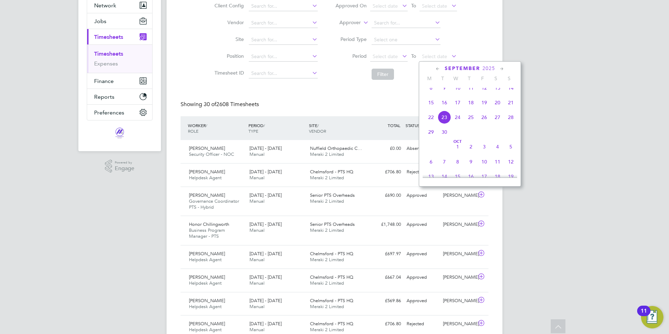 The height and width of the screenshot is (334, 669). I want to click on span: Preferences, so click(109, 112).